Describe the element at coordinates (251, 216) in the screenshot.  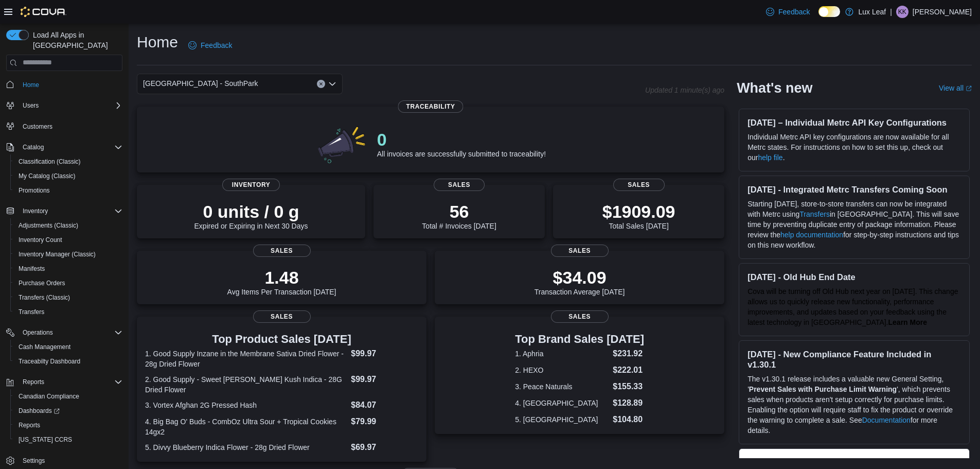
I see `div: Expired or Expiring in Next 30 Days` at that location.